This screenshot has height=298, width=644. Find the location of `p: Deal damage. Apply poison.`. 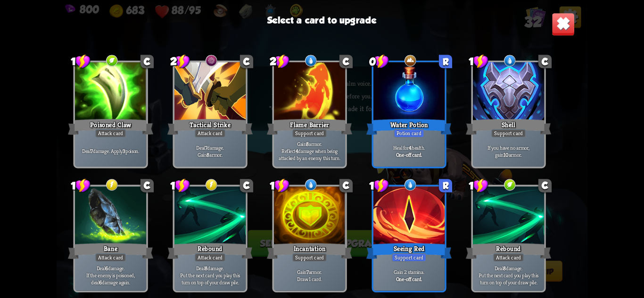

p: Deal damage. Apply poison. is located at coordinates (111, 151).